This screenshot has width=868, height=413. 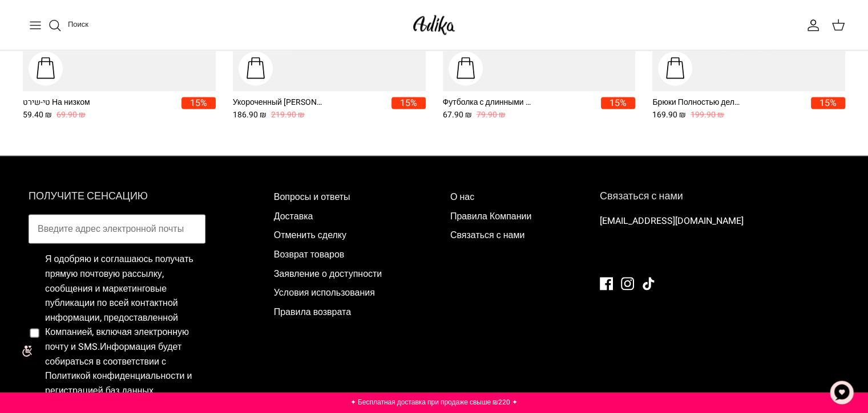 What do you see at coordinates (606, 284) in the screenshot?
I see `a: Facebook` at bounding box center [606, 284].